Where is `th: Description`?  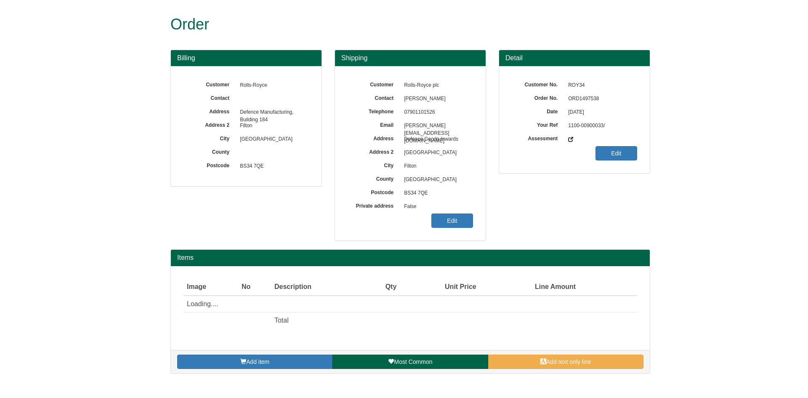
th: Description is located at coordinates (316, 287).